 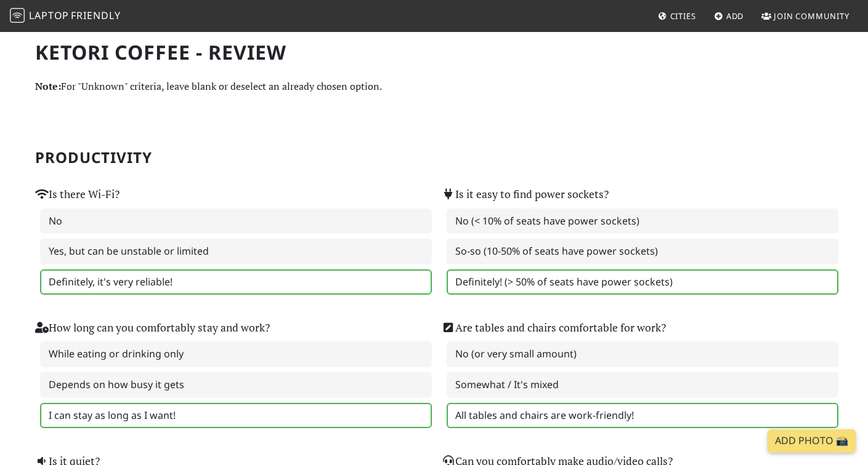 What do you see at coordinates (434, 52) in the screenshot?
I see `h1: KETORI COFFEE - Review` at bounding box center [434, 52].